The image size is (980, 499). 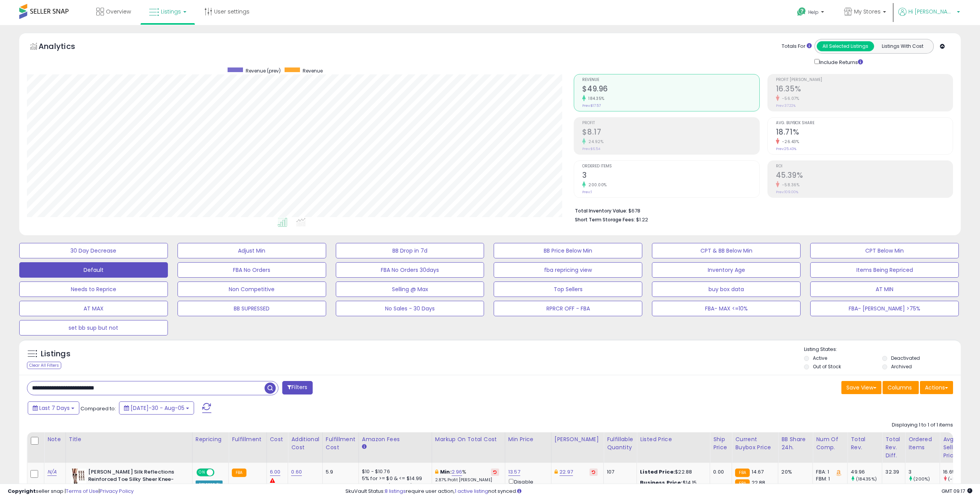 What do you see at coordinates (93, 270) in the screenshot?
I see `button: Default` at bounding box center [93, 270].